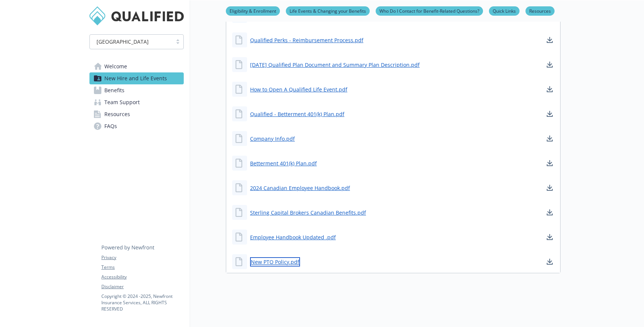 This screenshot has height=327, width=644. Describe the element at coordinates (122, 102) in the screenshot. I see `span: Team Support` at that location.